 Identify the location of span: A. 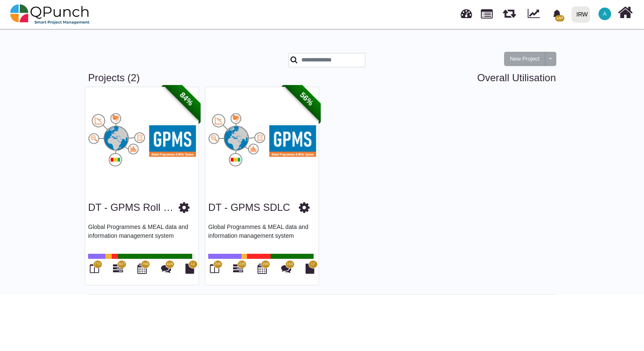
(605, 14).